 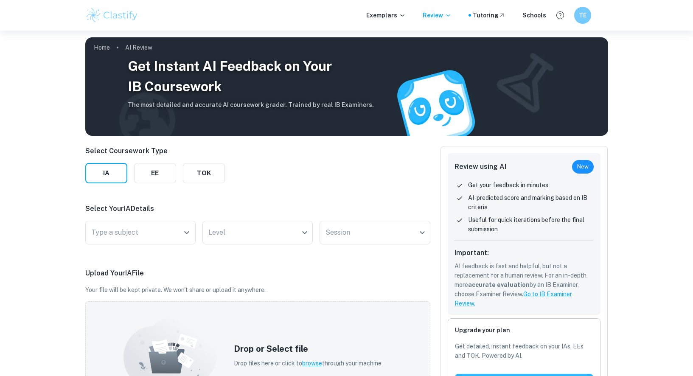 I want to click on b: accurate evaluation, so click(x=499, y=285).